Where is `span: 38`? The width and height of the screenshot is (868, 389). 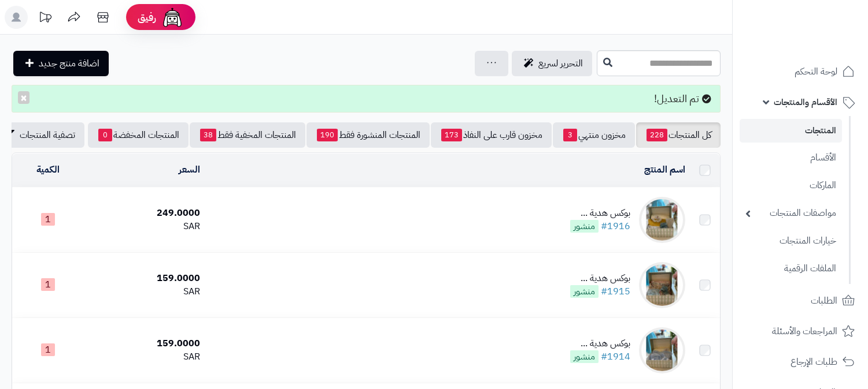 span: 38 is located at coordinates (208, 135).